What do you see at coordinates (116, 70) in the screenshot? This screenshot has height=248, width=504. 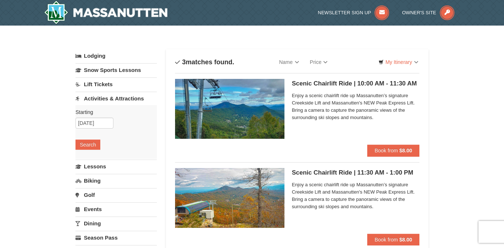 I see `a: Snow Sports Lessons` at bounding box center [116, 70].